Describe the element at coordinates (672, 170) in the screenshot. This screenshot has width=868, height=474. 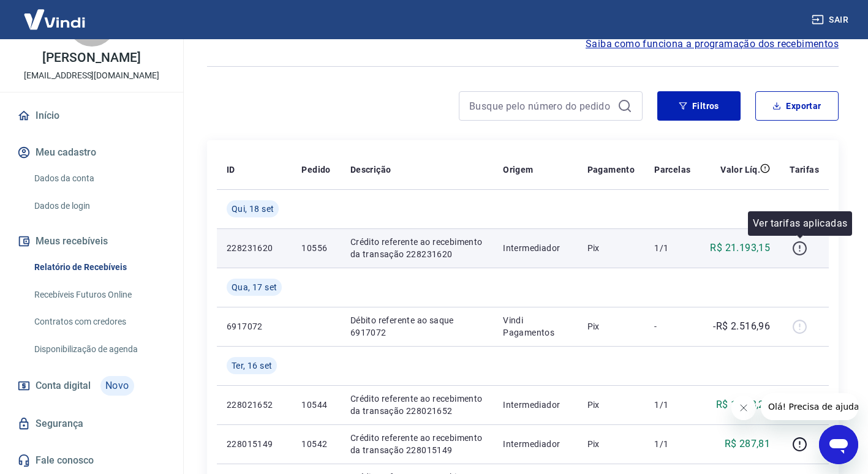
I see `p: Parcelas` at that location.